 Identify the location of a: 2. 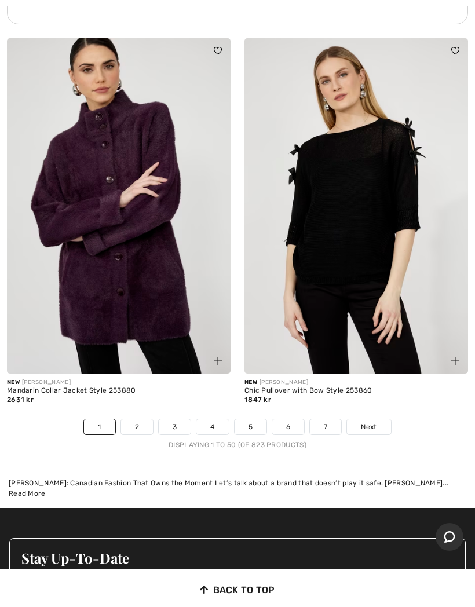
(137, 427).